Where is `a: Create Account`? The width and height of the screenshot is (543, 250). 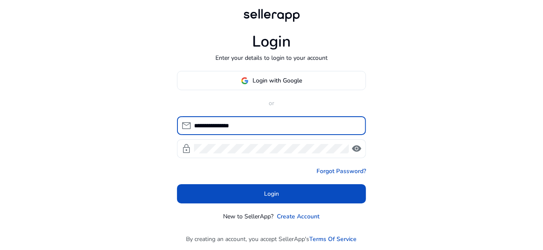
a: Create Account is located at coordinates (299, 216).